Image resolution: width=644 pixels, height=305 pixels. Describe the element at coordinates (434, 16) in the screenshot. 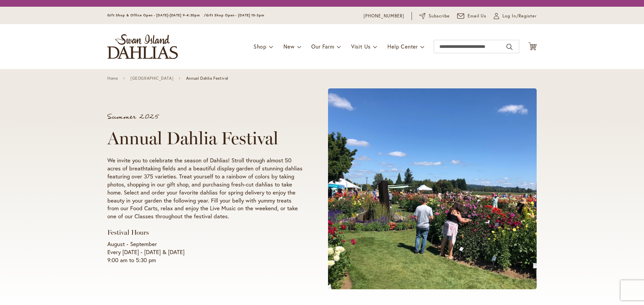

I see `a: Subscribe` at that location.